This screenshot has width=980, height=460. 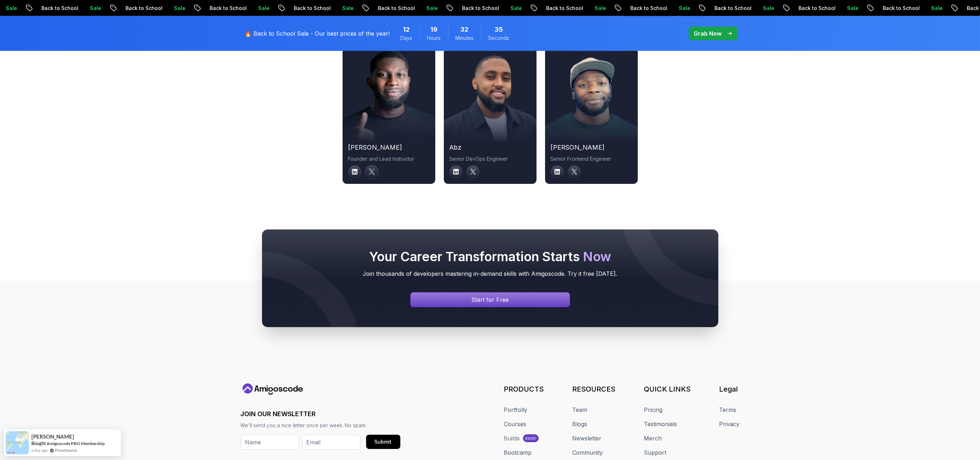 What do you see at coordinates (531, 438) in the screenshot?
I see `p: soon` at bounding box center [531, 438].